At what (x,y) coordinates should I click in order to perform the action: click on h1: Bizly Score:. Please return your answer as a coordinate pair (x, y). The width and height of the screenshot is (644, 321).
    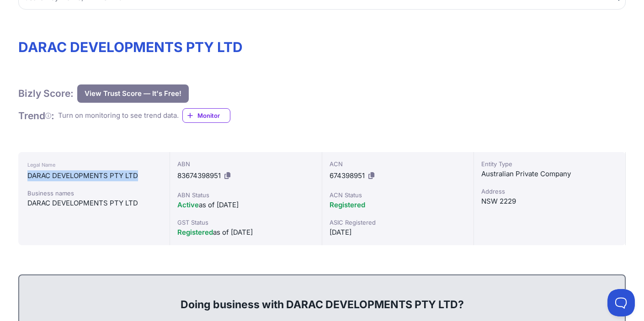
    Looking at the image, I should click on (46, 93).